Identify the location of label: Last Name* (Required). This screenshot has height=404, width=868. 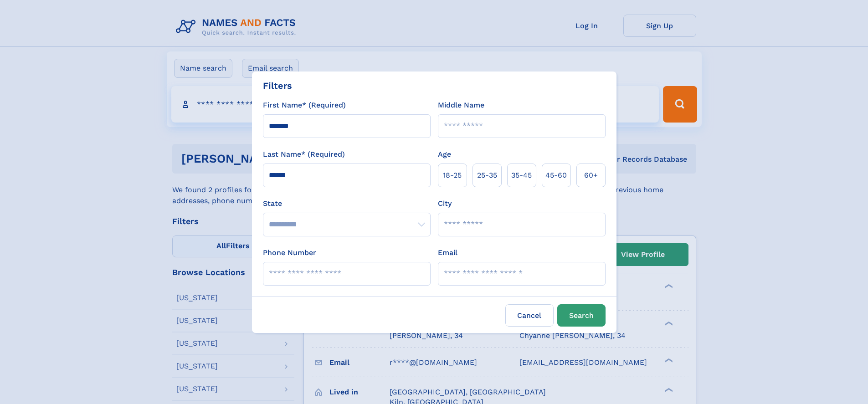
(304, 155).